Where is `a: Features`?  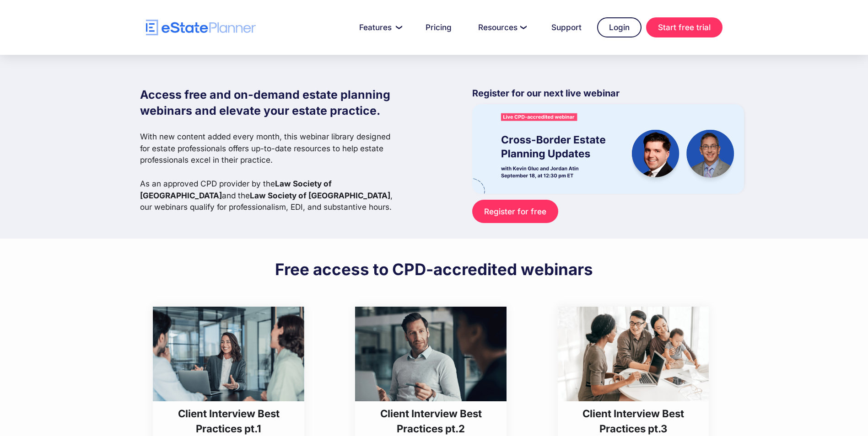
a: Features is located at coordinates (379, 27).